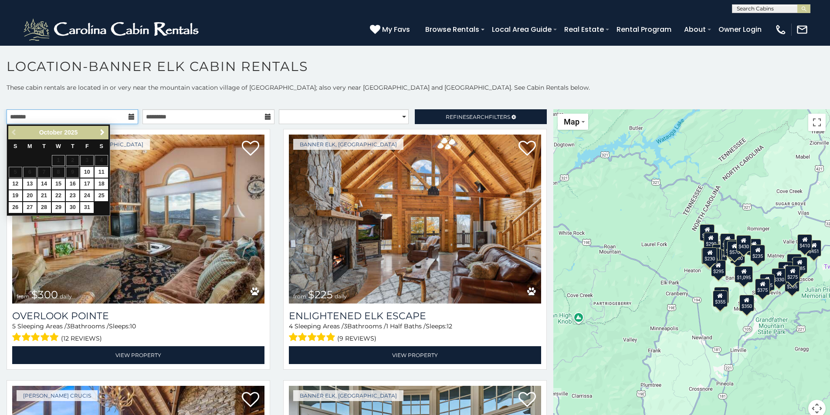 This screenshot has height=415, width=830. I want to click on div: $451, so click(814, 248).